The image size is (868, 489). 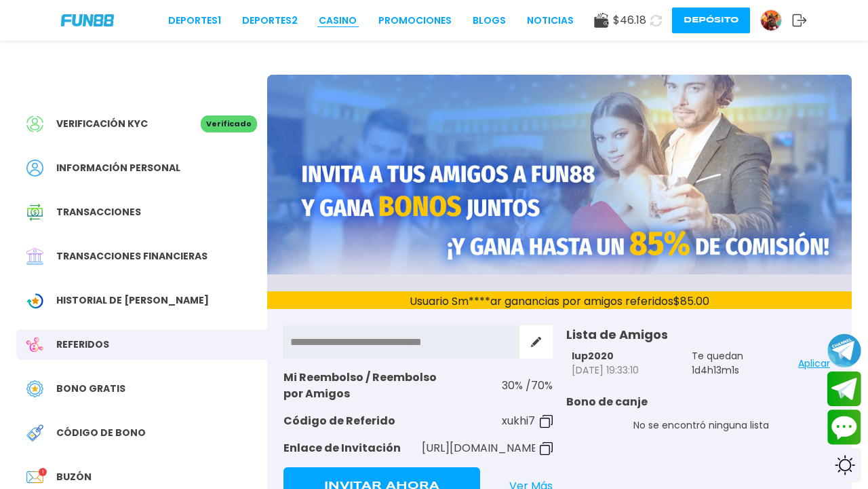 What do you see at coordinates (771, 21) in the screenshot?
I see `img: Avatar` at bounding box center [771, 21].